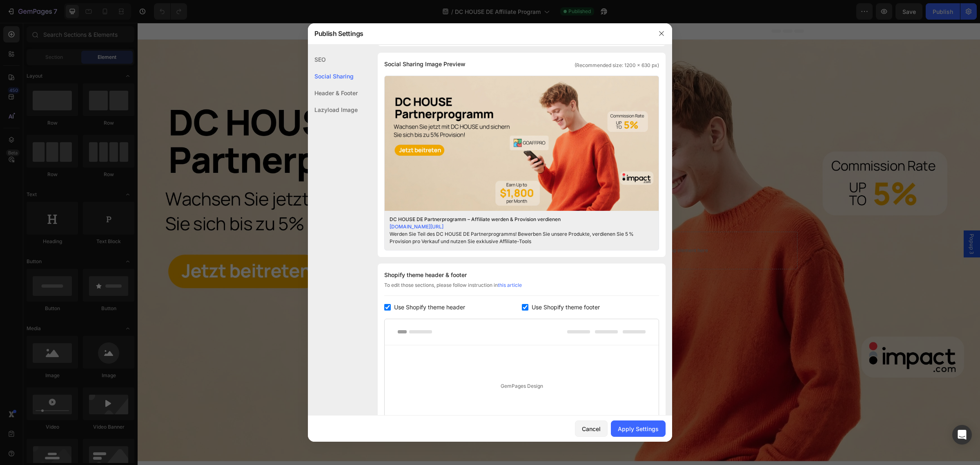 Image resolution: width=980 pixels, height=465 pixels. Describe the element at coordinates (430, 307) in the screenshot. I see `span: Use Shopify theme header` at that location.